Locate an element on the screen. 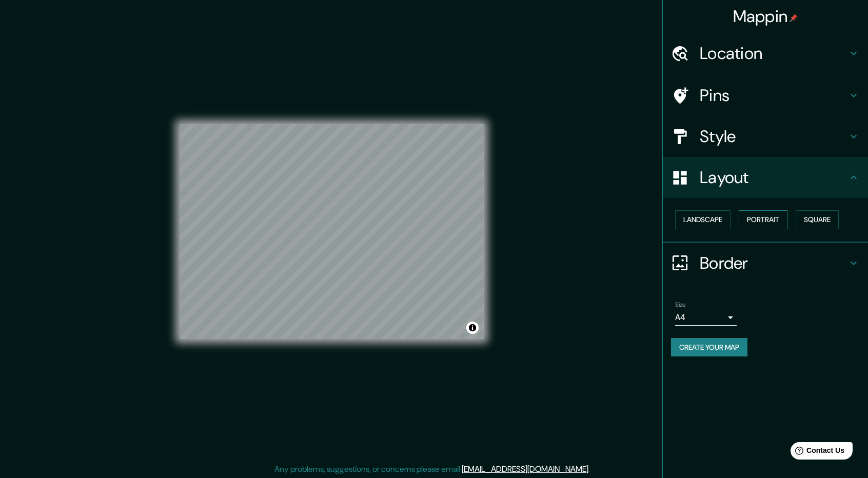  h4: Style is located at coordinates (774, 137).